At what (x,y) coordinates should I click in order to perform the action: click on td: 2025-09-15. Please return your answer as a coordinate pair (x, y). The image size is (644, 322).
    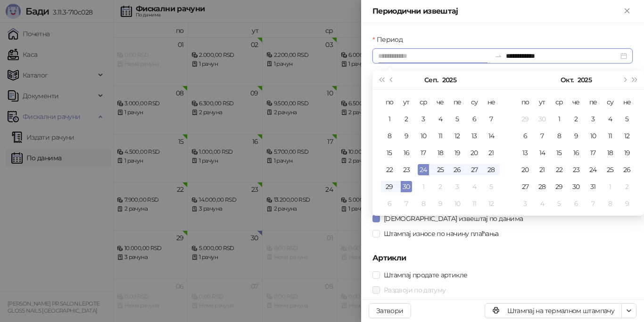
    Looking at the image, I should click on (389, 153).